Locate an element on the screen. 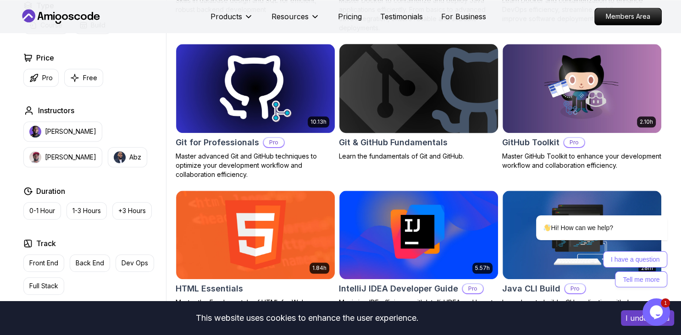 The width and height of the screenshot is (681, 335). a: Git for Professionals card10.13hGit for ProfessionalsProMaster advanced Git and GitHub techniques... is located at coordinates (255, 111).